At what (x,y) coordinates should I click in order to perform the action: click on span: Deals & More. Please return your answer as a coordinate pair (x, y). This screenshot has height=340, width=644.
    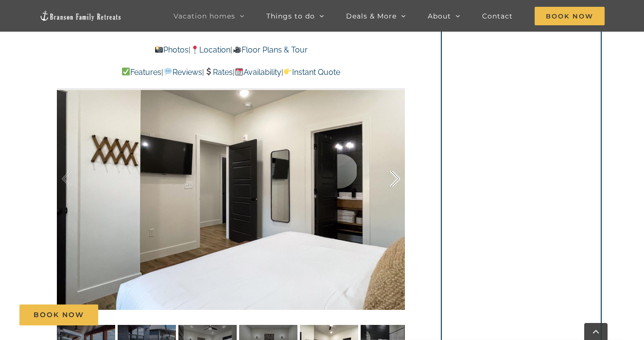
    Looking at the image, I should click on (371, 16).